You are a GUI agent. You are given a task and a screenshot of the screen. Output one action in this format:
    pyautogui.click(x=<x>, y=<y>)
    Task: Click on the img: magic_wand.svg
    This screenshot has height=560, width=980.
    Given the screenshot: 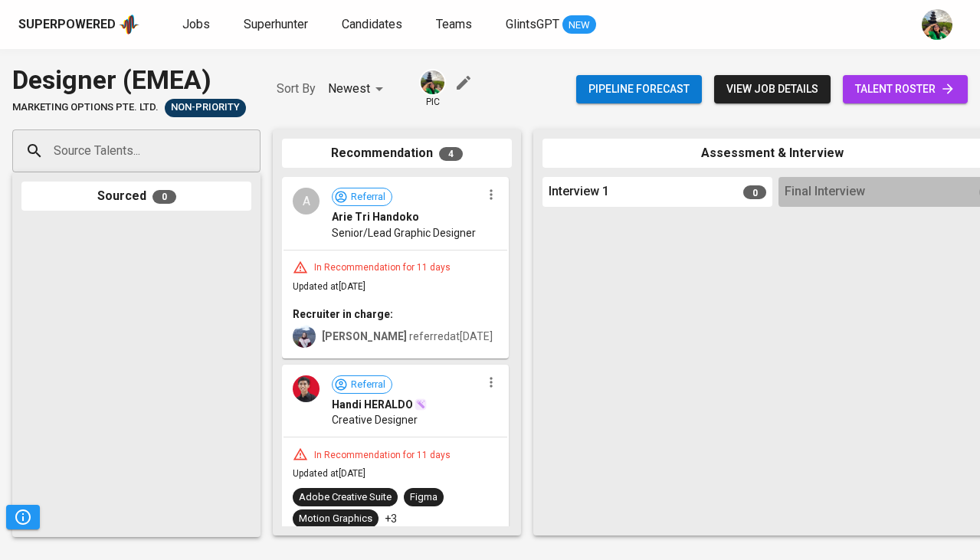 What is the action you would take?
    pyautogui.click(x=421, y=404)
    